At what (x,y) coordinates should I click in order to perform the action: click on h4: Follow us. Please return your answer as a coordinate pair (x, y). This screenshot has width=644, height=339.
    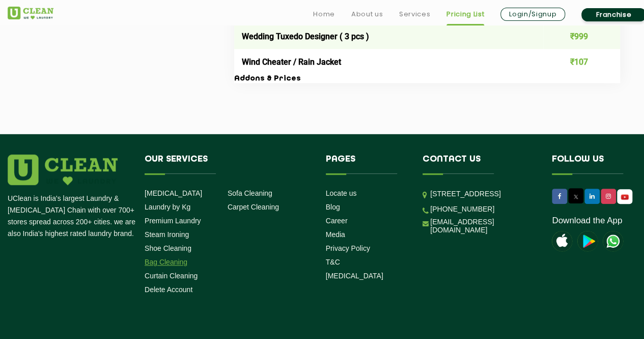
    Looking at the image, I should click on (596, 164).